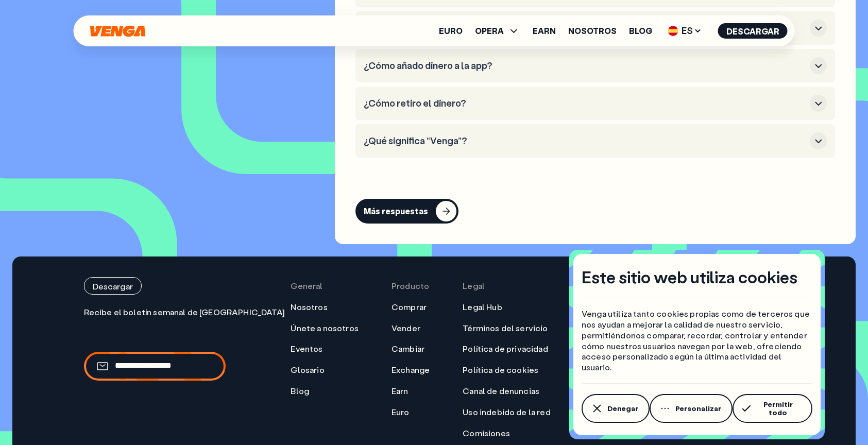 The image size is (868, 445). Describe the element at coordinates (474, 286) in the screenshot. I see `span: Legal` at that location.